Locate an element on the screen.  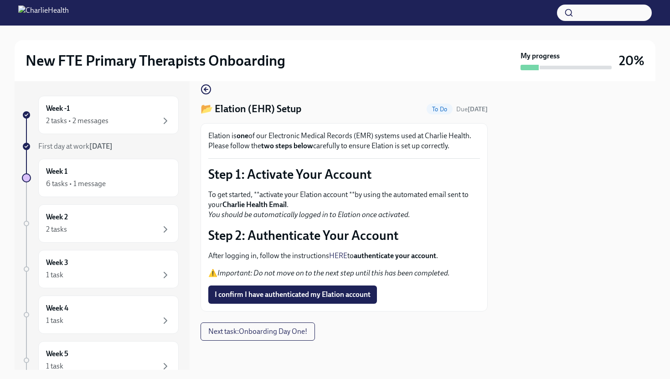
span: Due is located at coordinates (472, 109).